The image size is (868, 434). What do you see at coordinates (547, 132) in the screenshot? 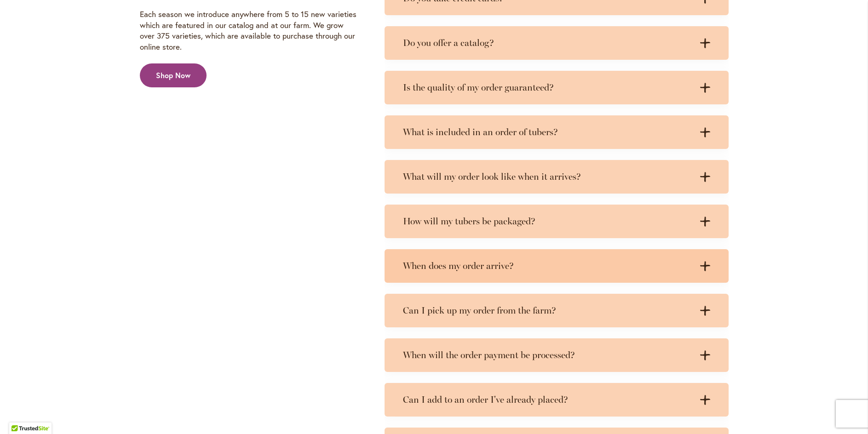
I see `h3: What is included in an order of tubers?` at bounding box center [547, 132].